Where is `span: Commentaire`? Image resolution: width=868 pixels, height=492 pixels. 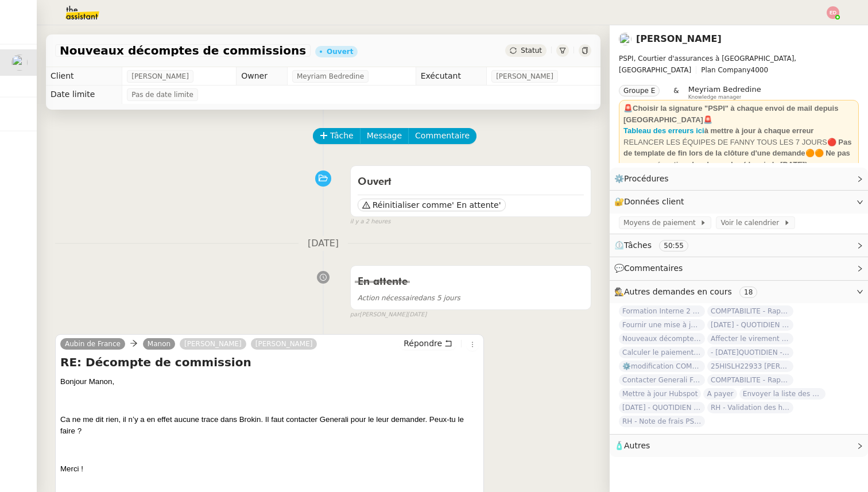
span: Commentaire is located at coordinates (442, 136).